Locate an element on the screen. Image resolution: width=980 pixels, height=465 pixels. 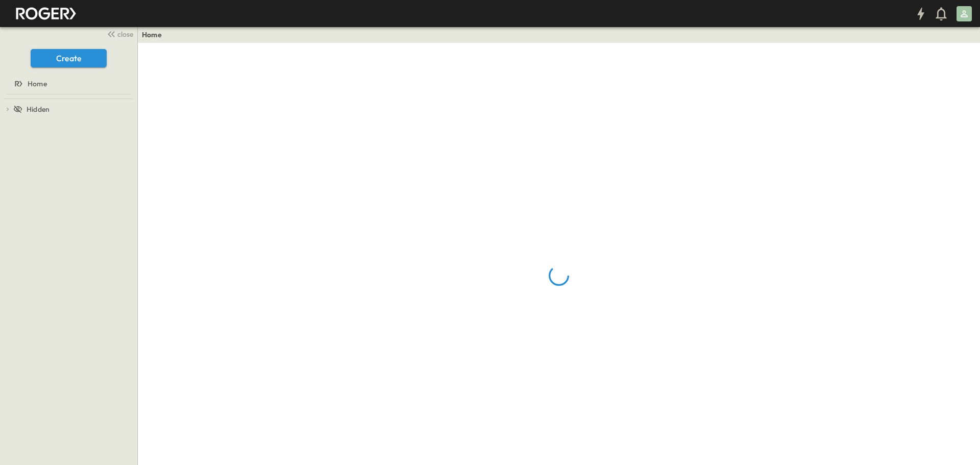
span: Home is located at coordinates (37, 84).